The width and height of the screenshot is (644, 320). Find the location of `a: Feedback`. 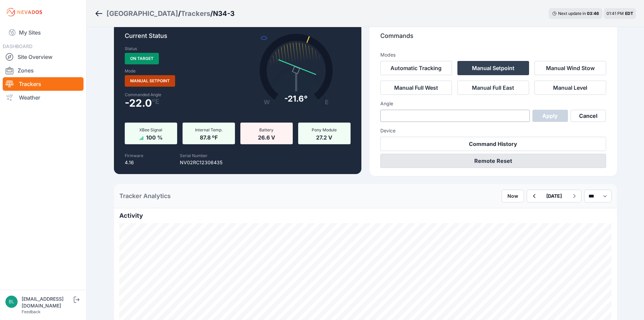

a: Feedback is located at coordinates (31, 311).